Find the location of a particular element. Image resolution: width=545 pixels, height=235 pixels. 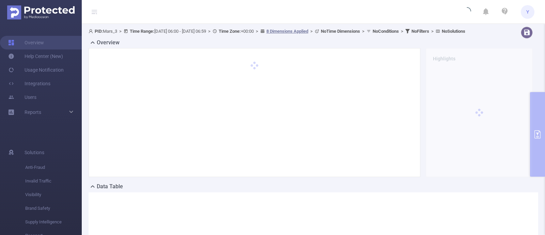

span: Anti-Fraud is located at coordinates (53, 167).